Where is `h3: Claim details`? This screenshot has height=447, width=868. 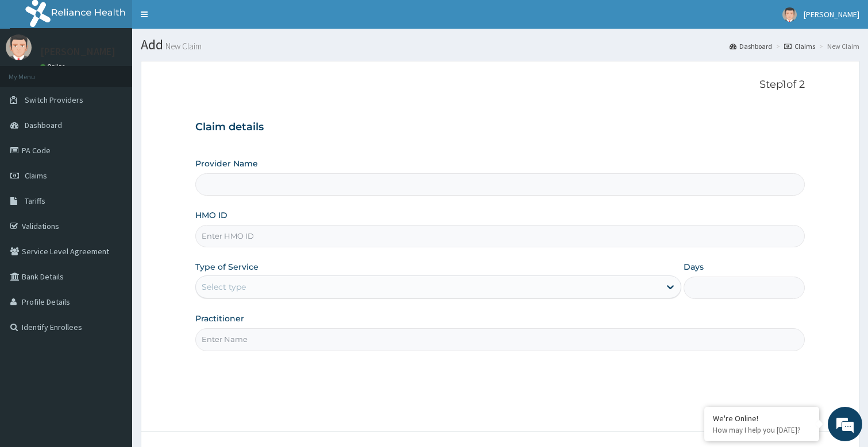
h3: Claim details is located at coordinates (500, 128).